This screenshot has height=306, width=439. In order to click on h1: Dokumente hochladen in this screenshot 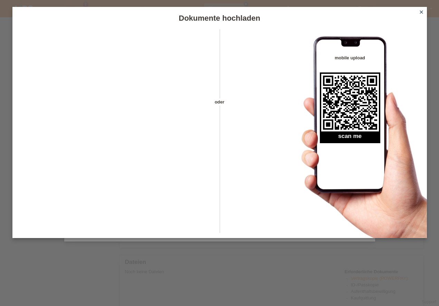, I will do `click(219, 18)`.